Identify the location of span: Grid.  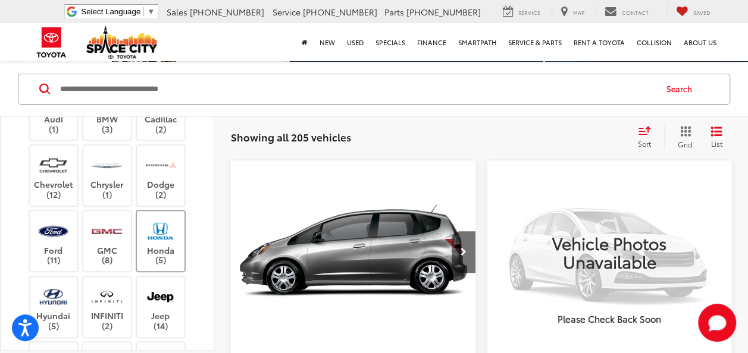
(685, 144).